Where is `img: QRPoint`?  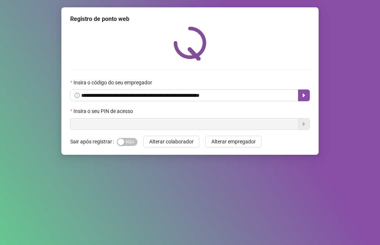
img: QRPoint is located at coordinates (190, 43).